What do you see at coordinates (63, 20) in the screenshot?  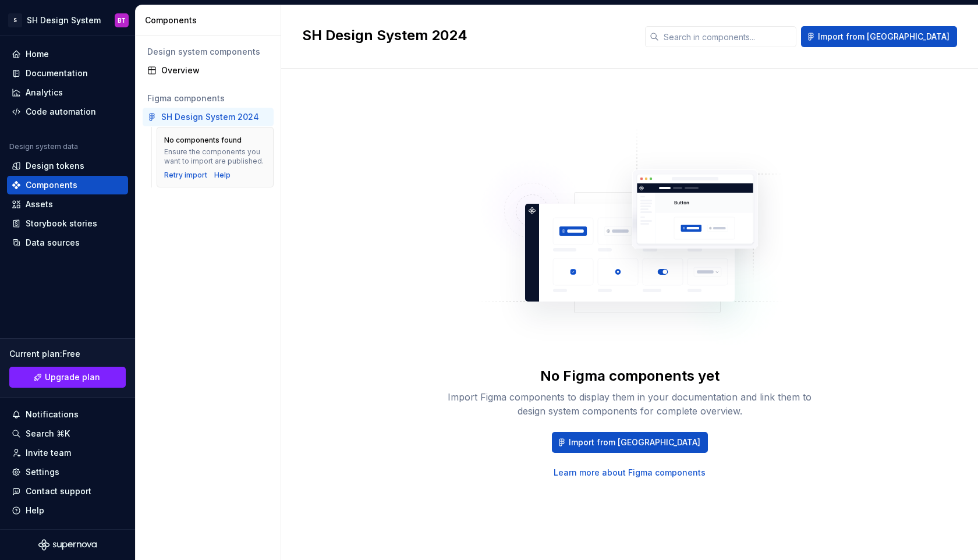 I see `div: SH Design System` at bounding box center [63, 20].